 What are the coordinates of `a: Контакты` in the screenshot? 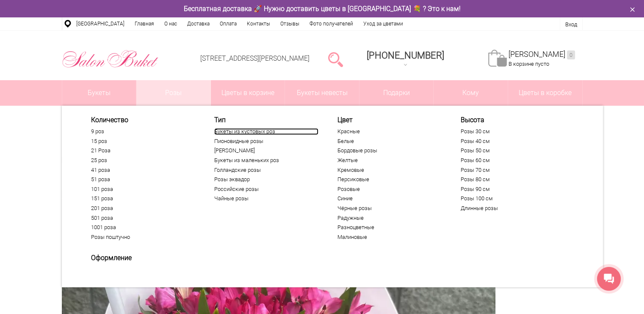 It's located at (258, 24).